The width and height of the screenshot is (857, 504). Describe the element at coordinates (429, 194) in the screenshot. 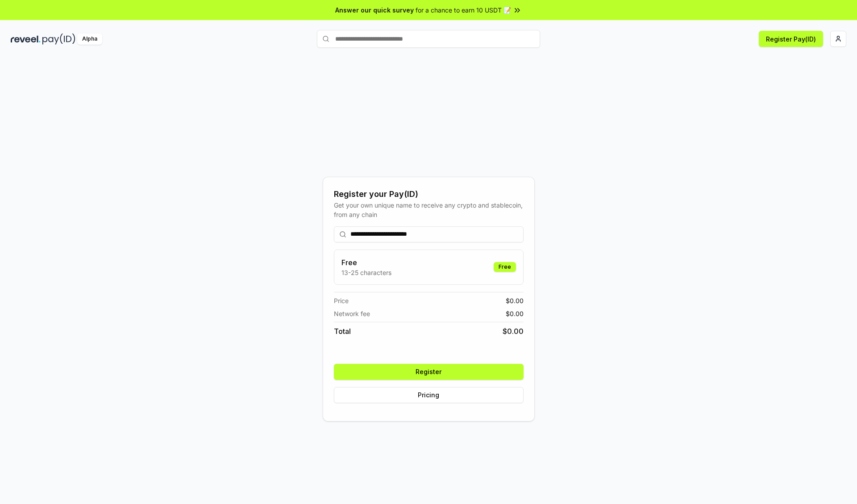

I see `div: Register your Pay(ID)` at that location.